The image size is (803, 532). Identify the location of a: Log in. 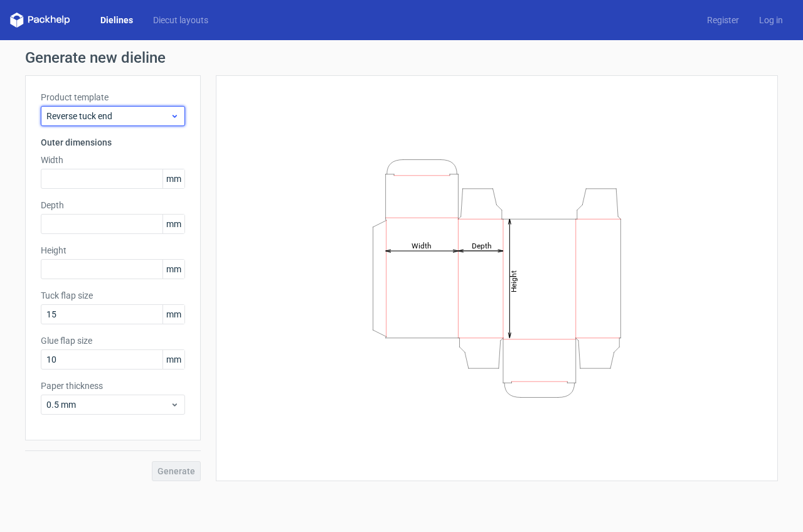
(771, 20).